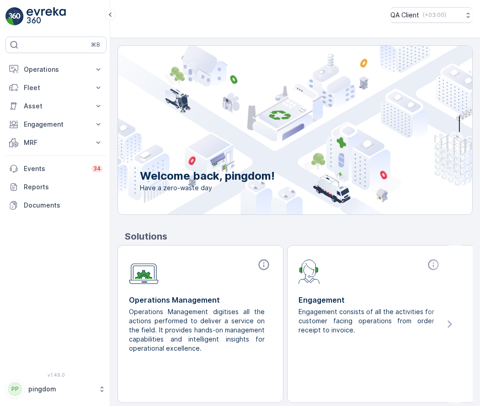 The width and height of the screenshot is (480, 406). I want to click on p: 34, so click(97, 169).